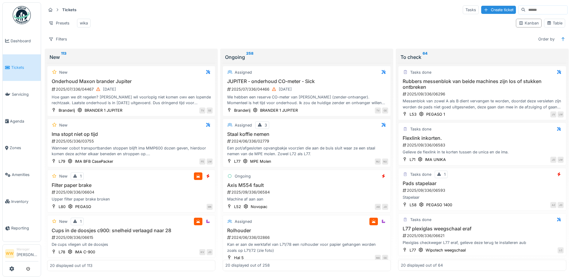  I want to click on div: 20 displayed out of 113, so click(71, 265).